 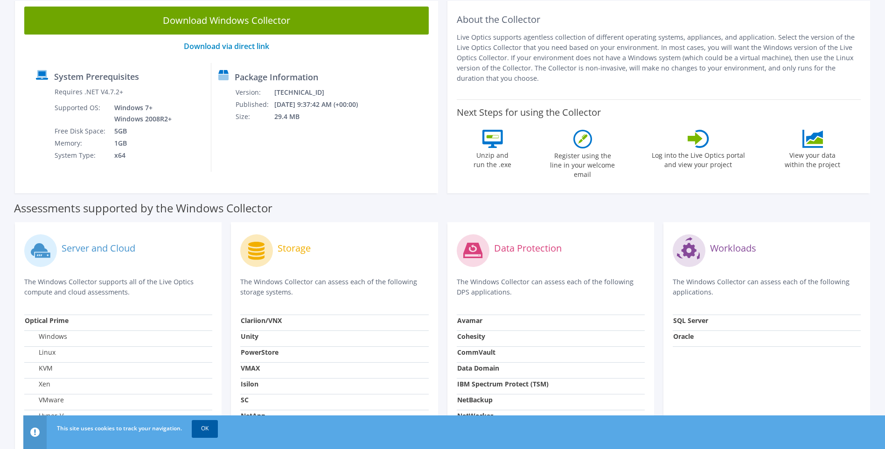 I want to click on h2: About the Collector, so click(x=659, y=20).